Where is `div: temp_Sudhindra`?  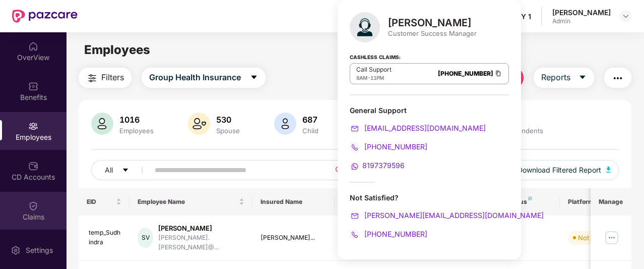 div: temp_Sudhindra is located at coordinates (105, 238).